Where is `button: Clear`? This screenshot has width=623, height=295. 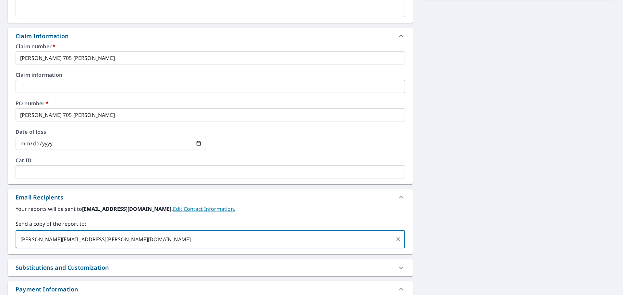 button: Clear is located at coordinates (398, 240).